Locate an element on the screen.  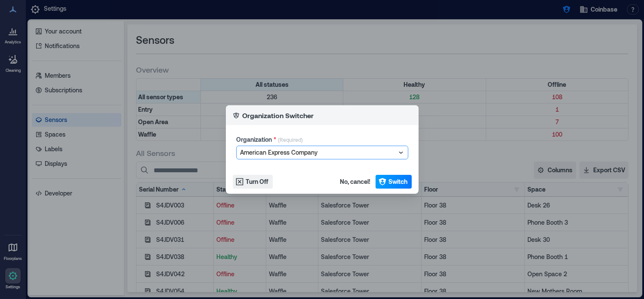
p: (Required) is located at coordinates (290, 141).